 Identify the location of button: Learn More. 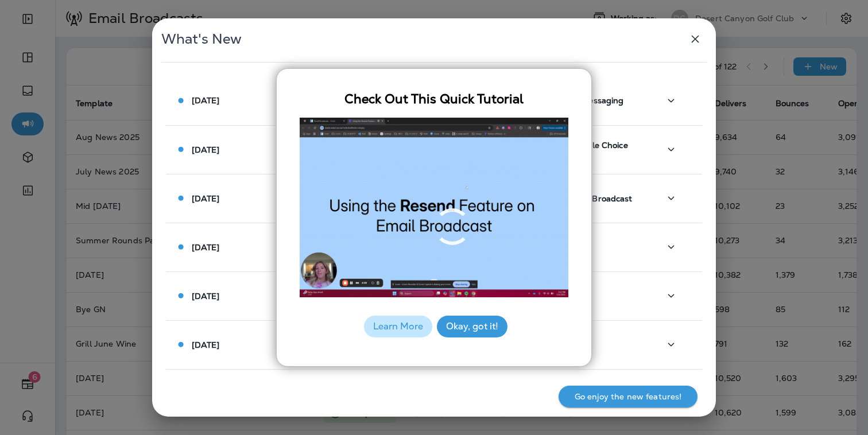
(398, 326).